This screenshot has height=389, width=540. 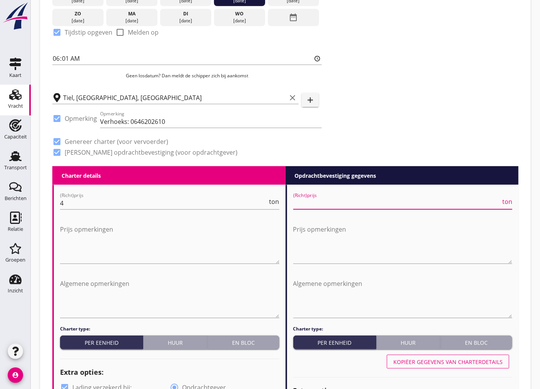 What do you see at coordinates (448, 362) in the screenshot?
I see `button: Kopiëer gegevens van charterdetails` at bounding box center [448, 362].